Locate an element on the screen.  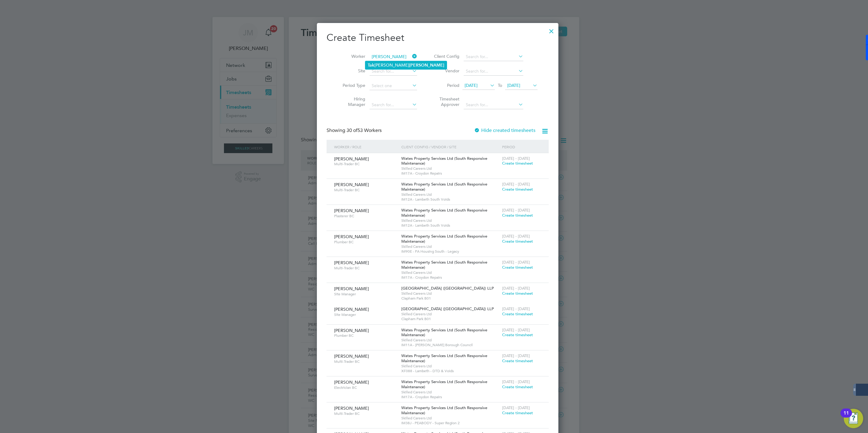
label: Worker is located at coordinates (352, 56).